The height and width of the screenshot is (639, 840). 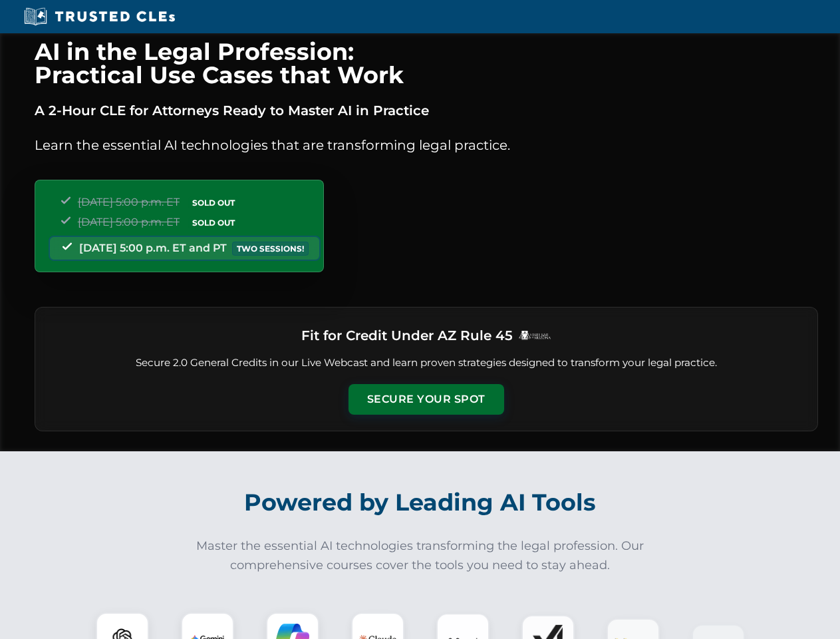 What do you see at coordinates (426, 63) in the screenshot?
I see `h1: AI in the Legal Profession: Practical Use Cases that Work` at bounding box center [426, 63].